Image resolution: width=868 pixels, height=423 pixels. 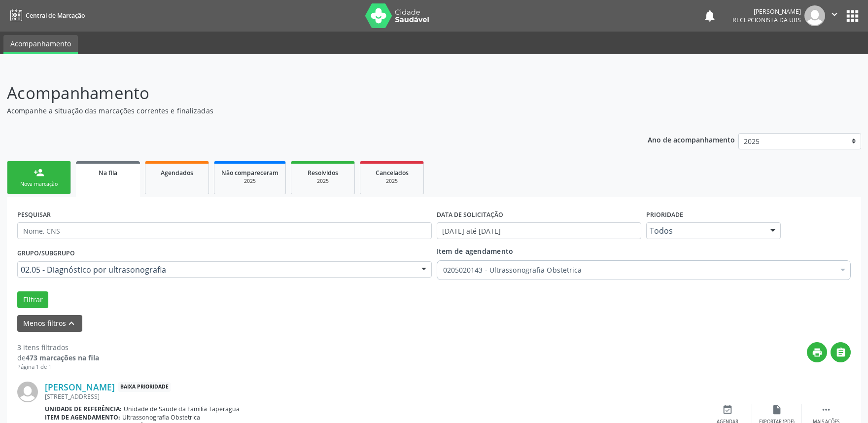 What do you see at coordinates (72, 324) in the screenshot?
I see `i: keyboard_arrow_up` at bounding box center [72, 324].